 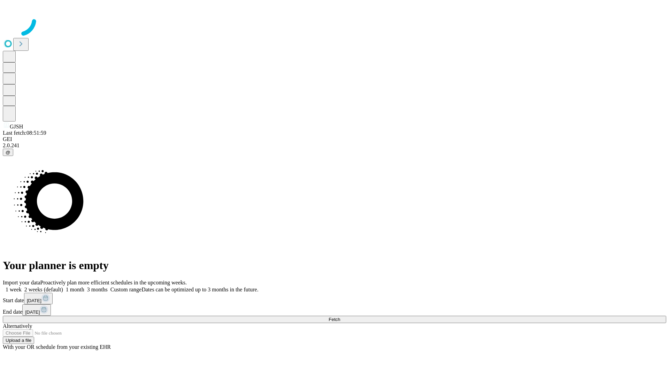 I want to click on span: 1 month, so click(x=75, y=289).